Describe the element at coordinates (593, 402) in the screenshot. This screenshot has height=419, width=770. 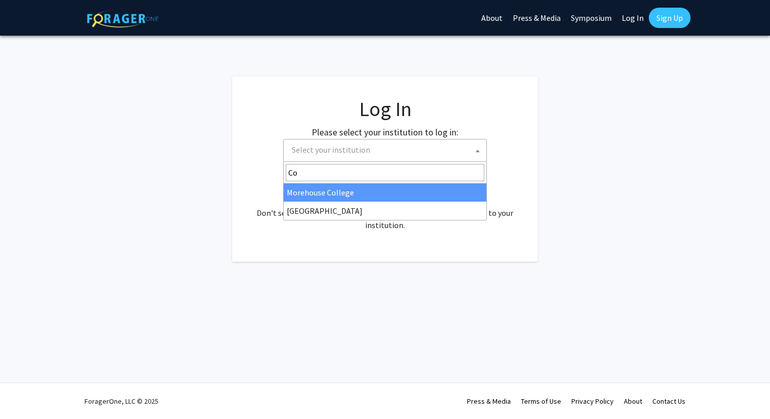
I see `a: Privacy Policy` at that location.